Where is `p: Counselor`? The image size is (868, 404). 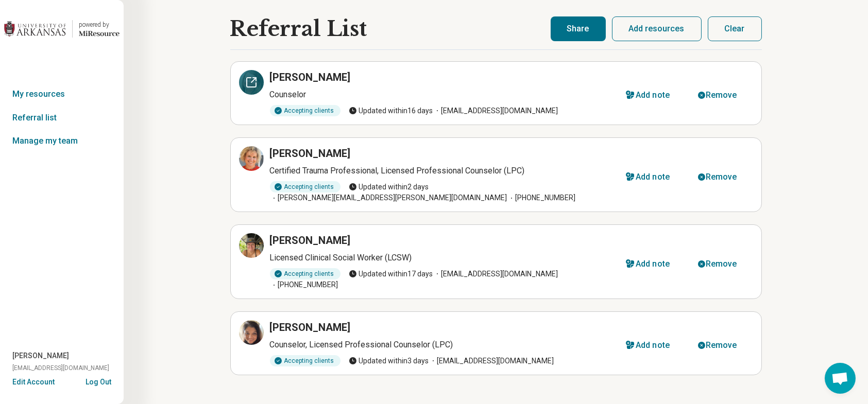 p: Counselor is located at coordinates (442, 95).